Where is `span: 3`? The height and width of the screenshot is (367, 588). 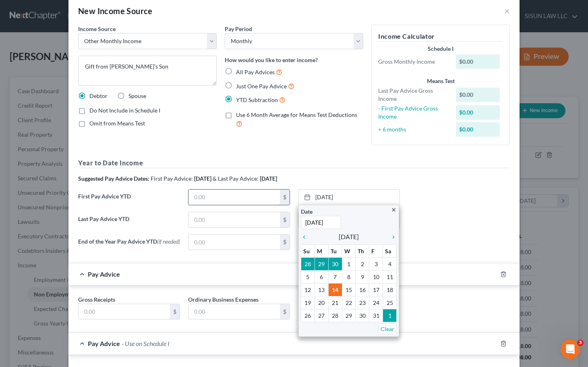 span: 3 is located at coordinates (580, 343).